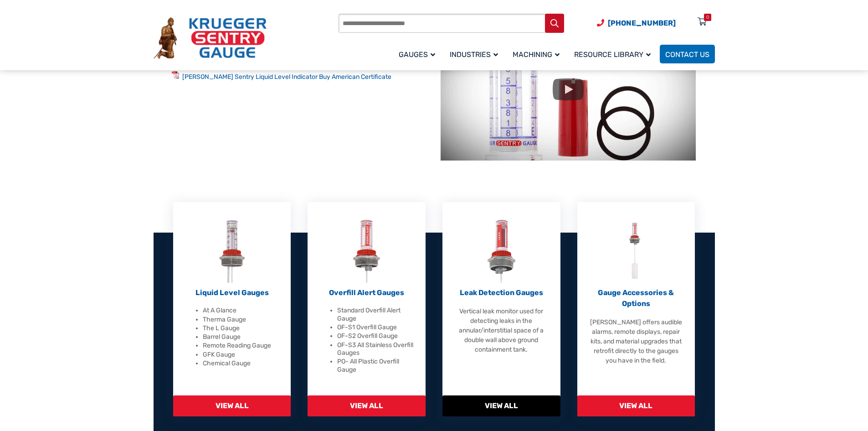  What do you see at coordinates (687, 54) in the screenshot?
I see `span: Contact Us` at bounding box center [687, 54].